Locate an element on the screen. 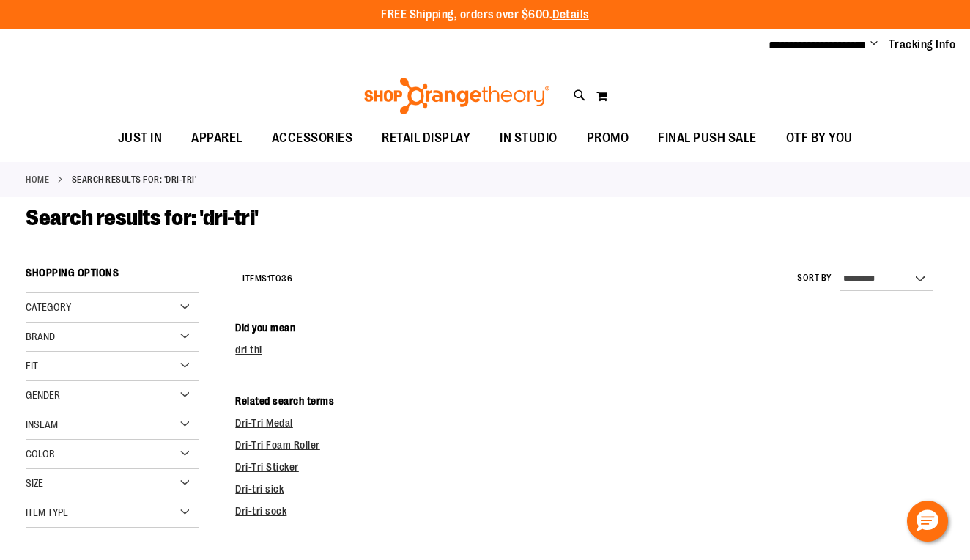  span: ACCESSORIES is located at coordinates (312, 138).